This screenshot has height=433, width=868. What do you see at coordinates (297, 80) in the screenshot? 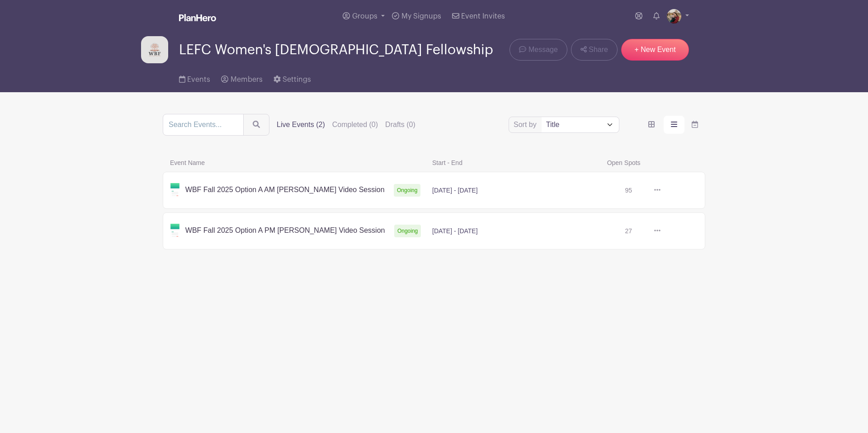
I see `span: Settings` at bounding box center [297, 80].